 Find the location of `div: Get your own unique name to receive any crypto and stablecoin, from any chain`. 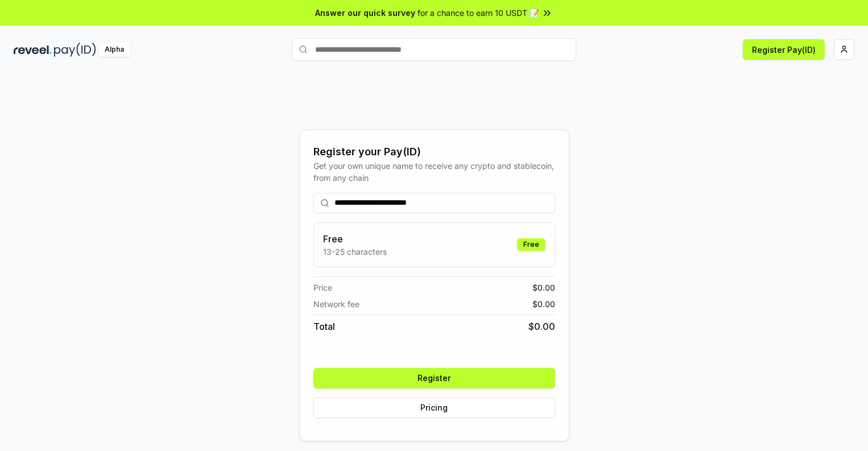

div: Get your own unique name to receive any crypto and stablecoin, from any chain is located at coordinates (434, 172).